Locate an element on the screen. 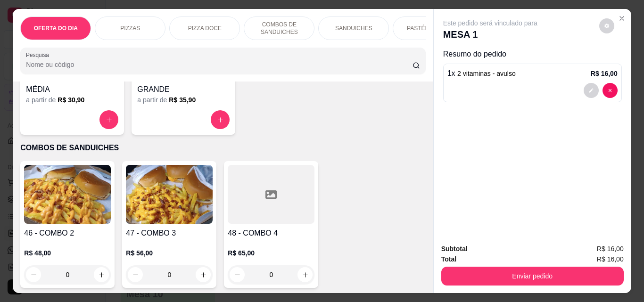 This screenshot has height=302, width=644. h4: 46 - COMBO 2 is located at coordinates (67, 233).